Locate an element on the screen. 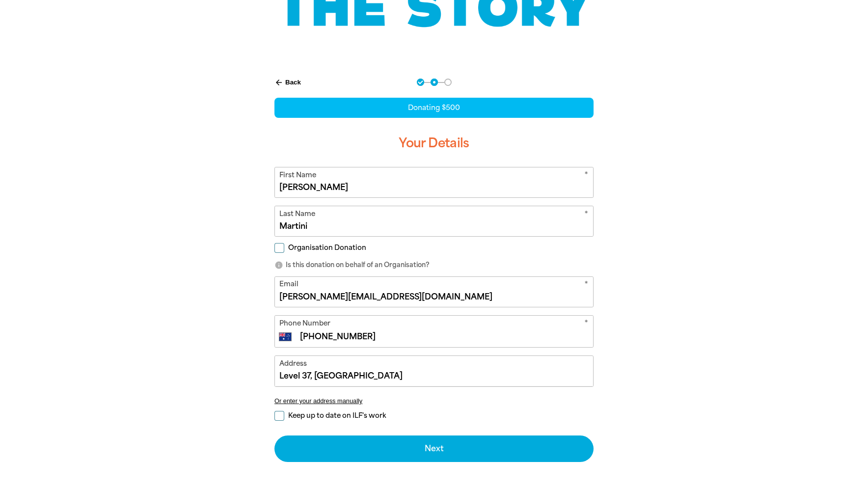 This screenshot has height=489, width=868. p: Is this donation on behalf of an Organisation? is located at coordinates (434, 265).